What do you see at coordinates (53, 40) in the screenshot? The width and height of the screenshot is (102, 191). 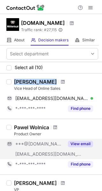 I see `span: Decision makers` at bounding box center [53, 40].